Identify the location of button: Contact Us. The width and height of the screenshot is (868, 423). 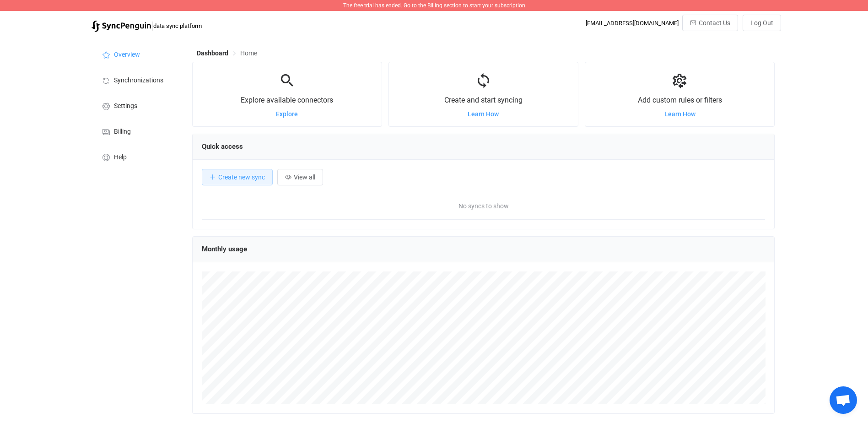
(710, 23).